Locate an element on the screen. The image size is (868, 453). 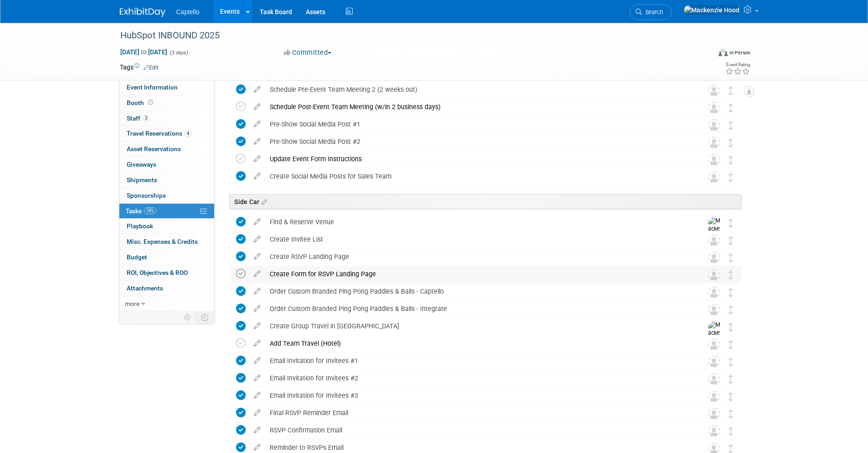
span: 3 is located at coordinates (146, 117).